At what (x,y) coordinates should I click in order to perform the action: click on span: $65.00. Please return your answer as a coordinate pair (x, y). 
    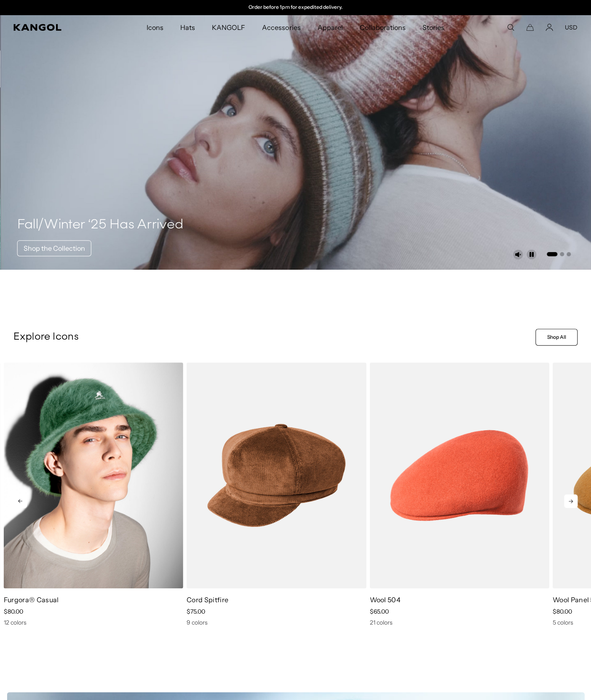
    Looking at the image, I should click on (379, 611).